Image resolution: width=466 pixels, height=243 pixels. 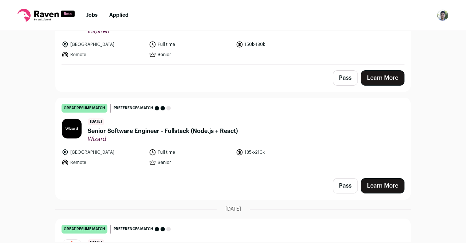 What do you see at coordinates (278, 152) in the screenshot?
I see `li: 185k-210k` at bounding box center [278, 152].